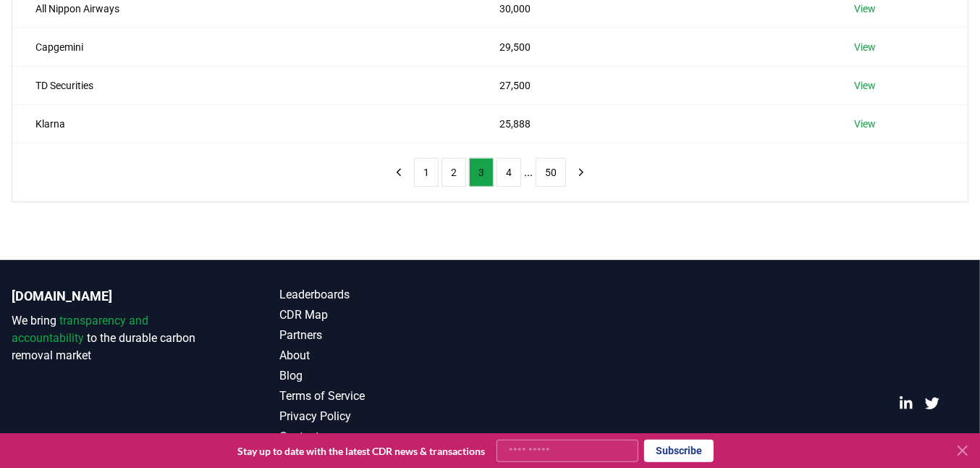  What do you see at coordinates (509, 172) in the screenshot?
I see `button: 4` at bounding box center [509, 172].